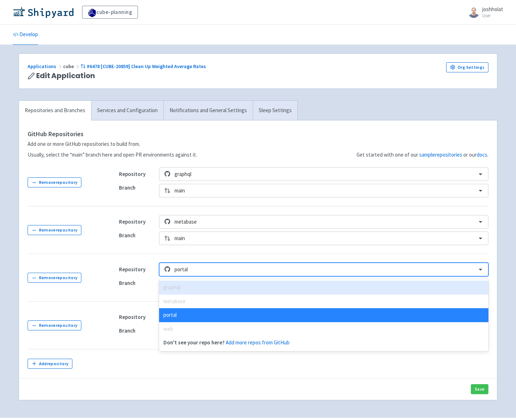  What do you see at coordinates (258, 343) in the screenshot?
I see `a: Add more repos from GitHub` at bounding box center [258, 343].